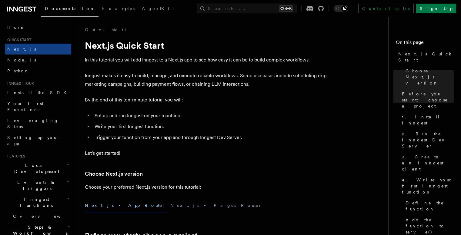  Describe the element at coordinates (38, 169) in the screenshot. I see `button: Local Development` at that location.